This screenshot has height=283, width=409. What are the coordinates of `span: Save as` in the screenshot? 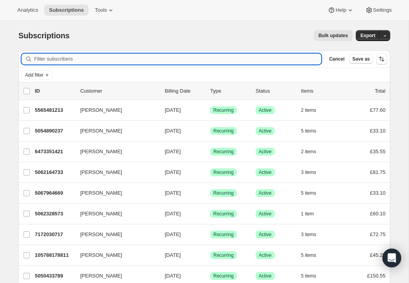 It's located at (360, 59).